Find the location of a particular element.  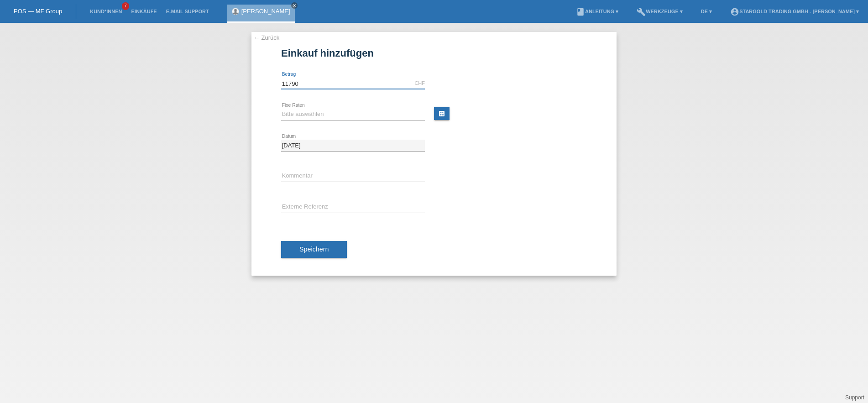

h1: Einkauf hinzufügen is located at coordinates (434, 53).